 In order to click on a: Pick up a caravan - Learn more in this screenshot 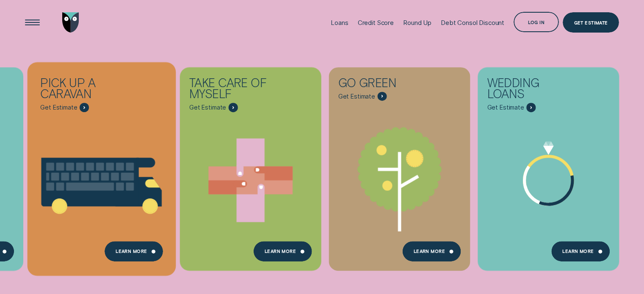, I will do `click(102, 167)`.